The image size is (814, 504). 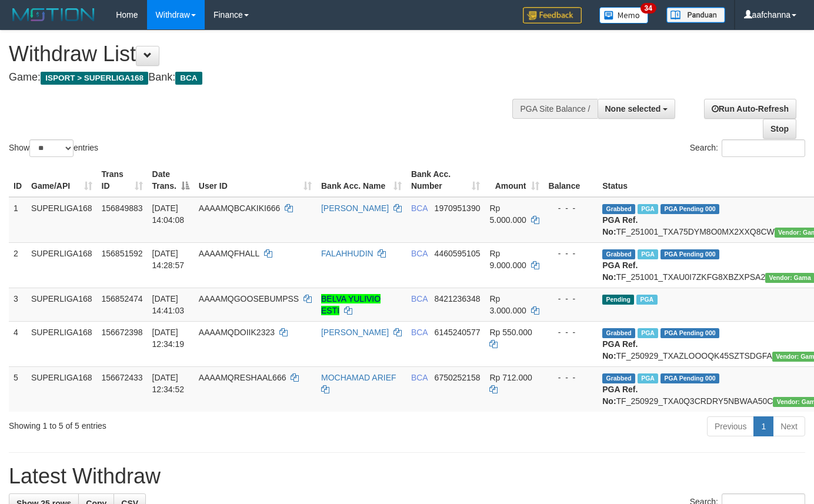 I want to click on h1: Latest Withdraw, so click(x=407, y=476).